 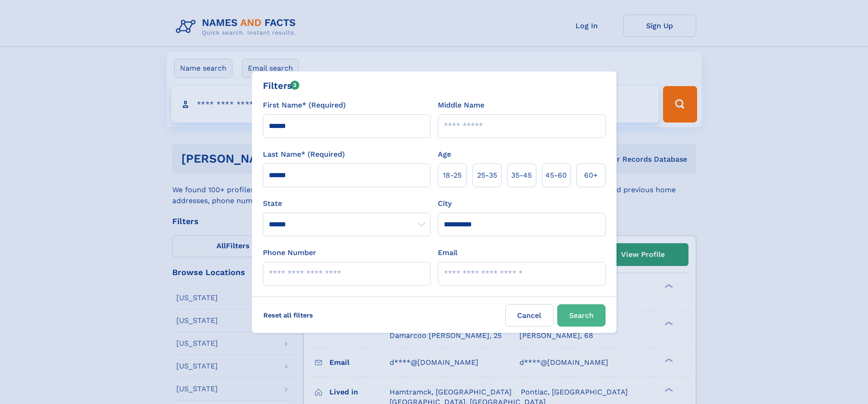 What do you see at coordinates (304, 105) in the screenshot?
I see `label: First Name* (Required)` at bounding box center [304, 105].